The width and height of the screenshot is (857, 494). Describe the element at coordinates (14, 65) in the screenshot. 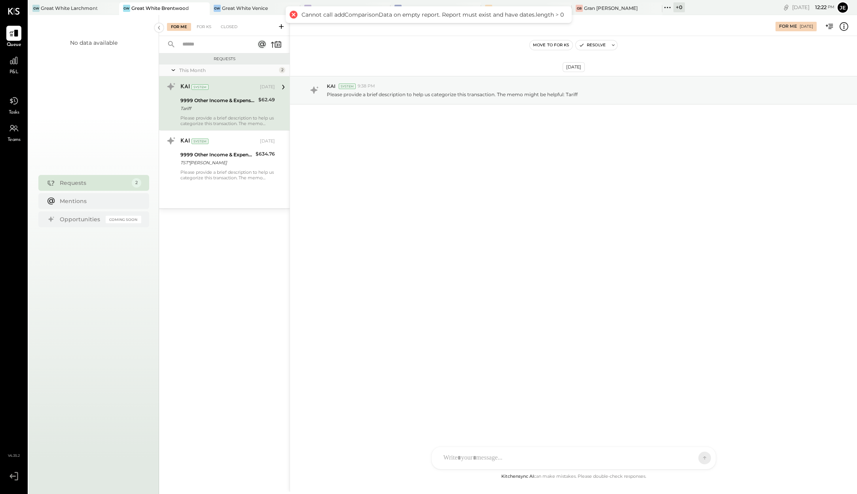

I see `a: P&L` at that location.